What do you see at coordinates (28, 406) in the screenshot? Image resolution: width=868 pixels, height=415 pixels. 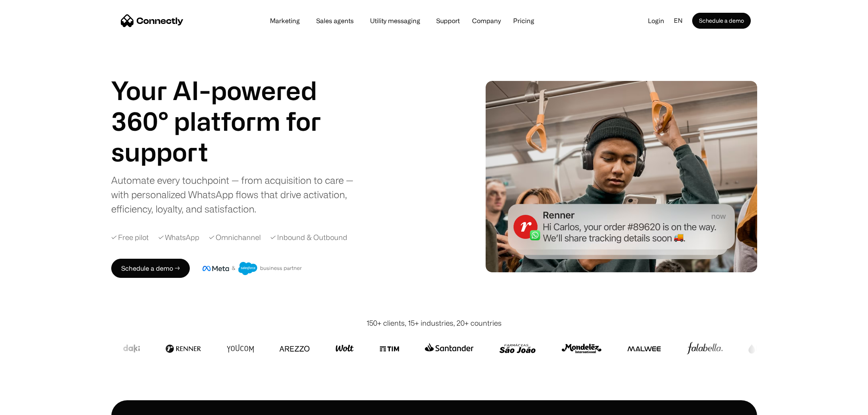 I see `aside: Language selected: English` at bounding box center [28, 406].